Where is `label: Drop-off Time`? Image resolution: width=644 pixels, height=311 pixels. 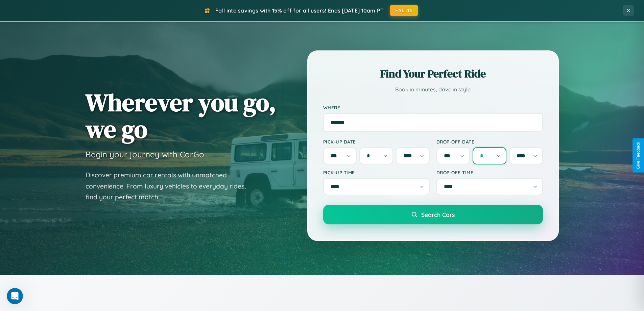 label: Drop-off Time is located at coordinates (489, 172).